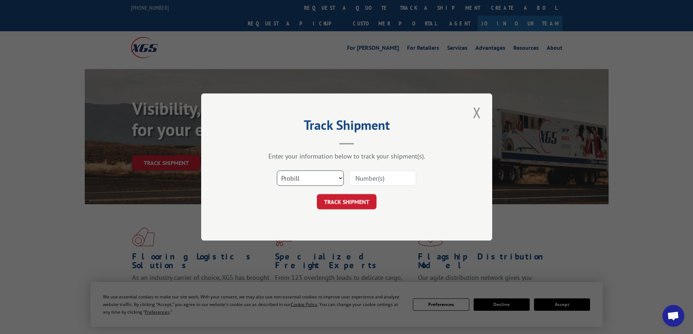 This screenshot has width=693, height=334. Describe the element at coordinates (347, 127) in the screenshot. I see `h2: Track Shipment` at that location.